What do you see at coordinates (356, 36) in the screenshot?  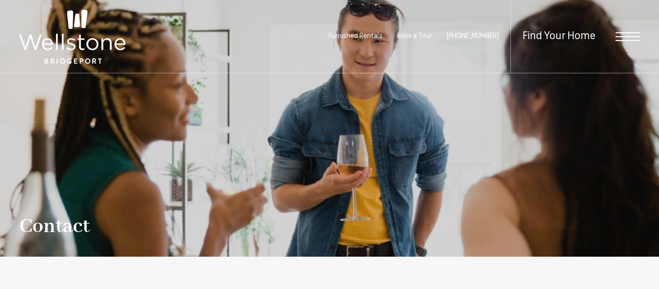 I see `span: Furnished Rentals` at bounding box center [356, 36].